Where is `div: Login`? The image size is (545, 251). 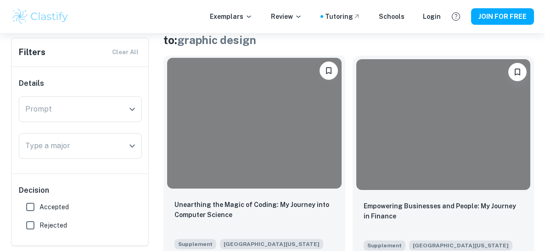 div: Login is located at coordinates (432, 17).